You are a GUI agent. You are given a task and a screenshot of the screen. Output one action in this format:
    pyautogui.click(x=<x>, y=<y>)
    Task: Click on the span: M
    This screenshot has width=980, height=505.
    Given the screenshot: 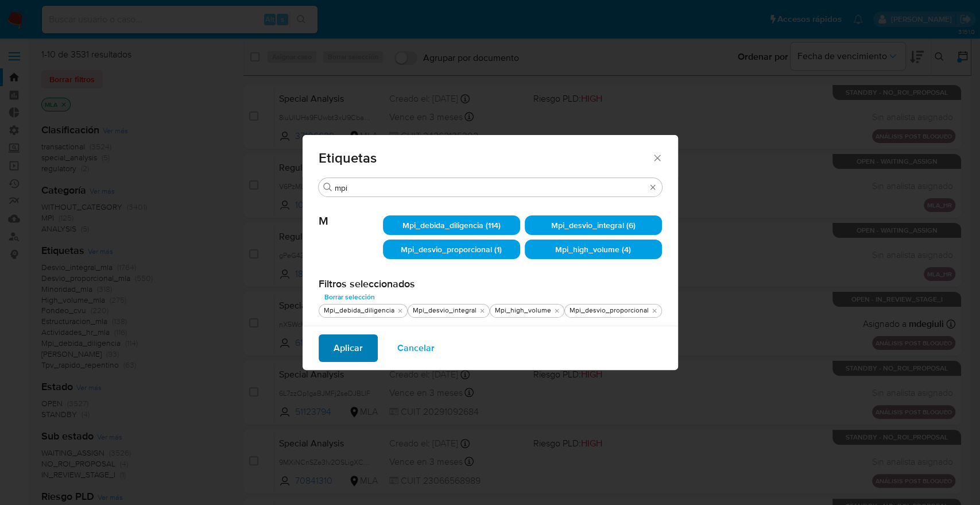 What is the action you would take?
    pyautogui.click(x=351, y=213)
    